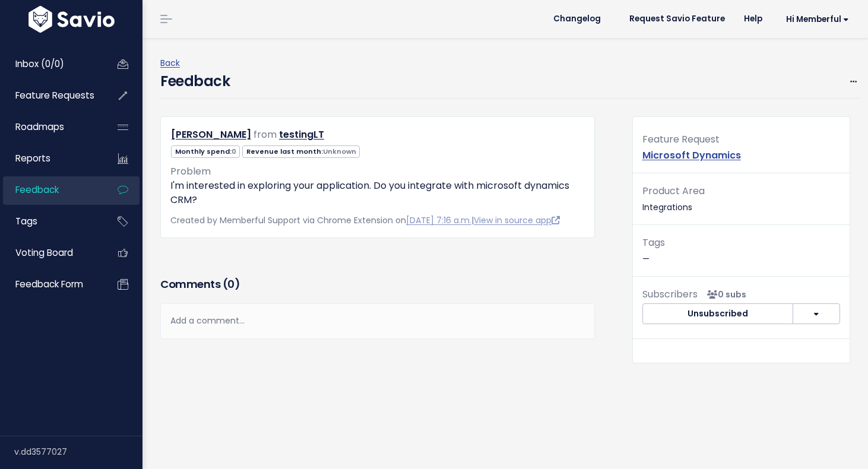 This screenshot has height=469, width=868. What do you see at coordinates (54, 95) in the screenshot?
I see `span: Feature Requests` at bounding box center [54, 95].